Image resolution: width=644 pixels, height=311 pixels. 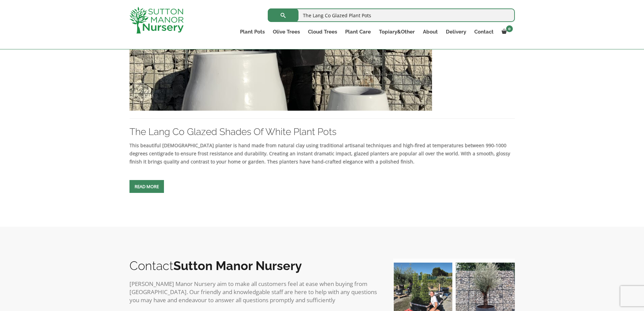 What do you see at coordinates (483, 32) in the screenshot?
I see `a: Contact` at bounding box center [483, 32].